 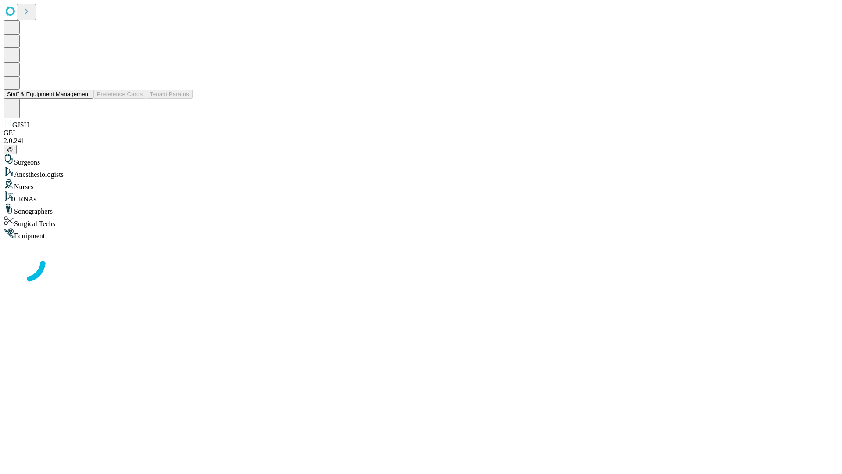 What do you see at coordinates (421, 160) in the screenshot?
I see `div: Surgeons` at bounding box center [421, 160].